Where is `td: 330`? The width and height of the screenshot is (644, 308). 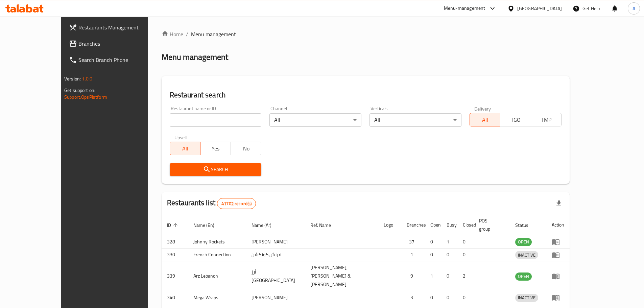 td: 330 is located at coordinates (175, 255).